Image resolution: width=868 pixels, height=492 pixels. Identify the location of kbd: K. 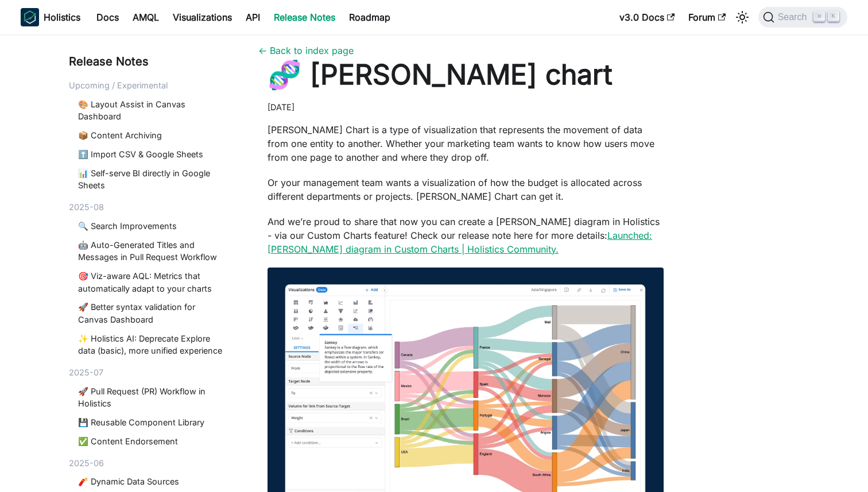
(833, 17).